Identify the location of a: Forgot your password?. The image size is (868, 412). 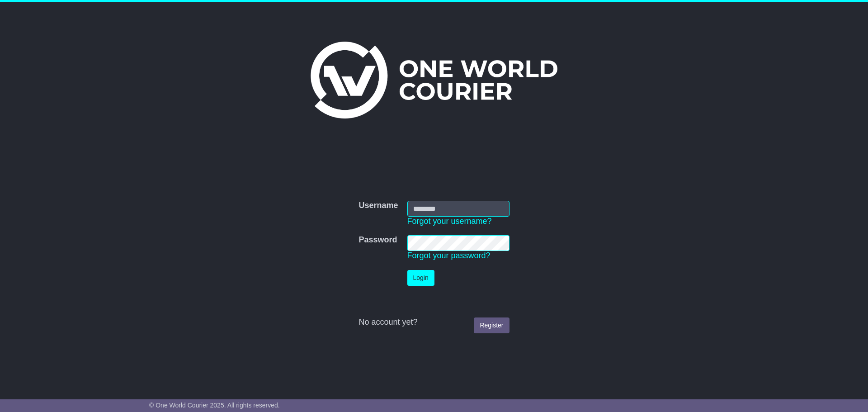
(449, 256).